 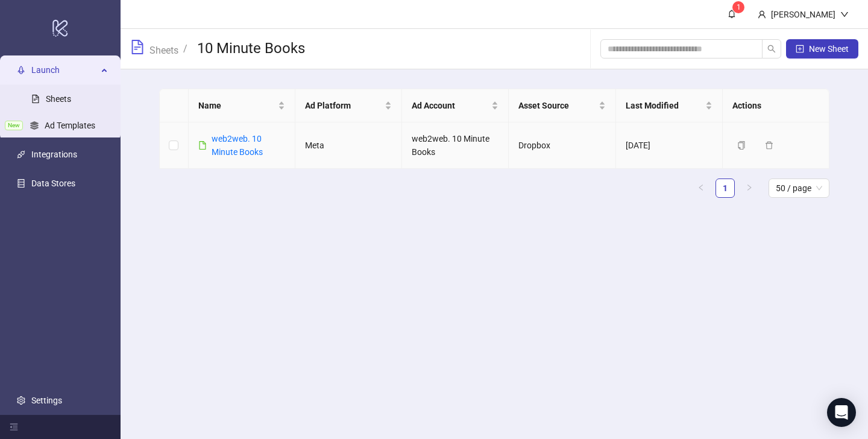 I want to click on sup: 1, so click(x=738, y=7).